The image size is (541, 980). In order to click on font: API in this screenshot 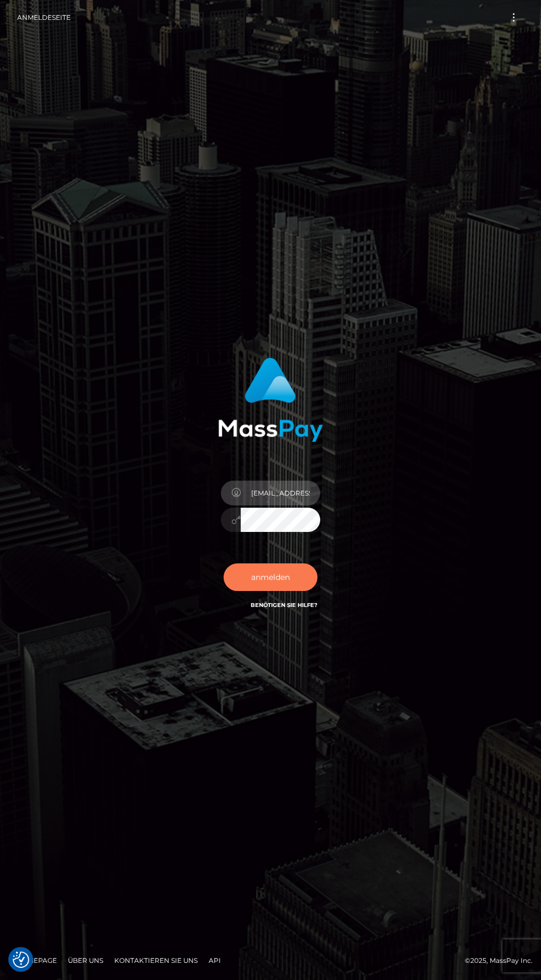, I will do `click(214, 960)`.